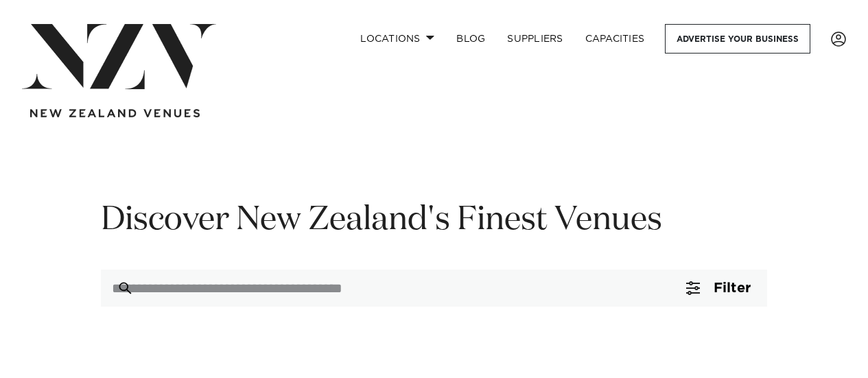  Describe the element at coordinates (118, 56) in the screenshot. I see `img: nzv-logo.png` at that location.